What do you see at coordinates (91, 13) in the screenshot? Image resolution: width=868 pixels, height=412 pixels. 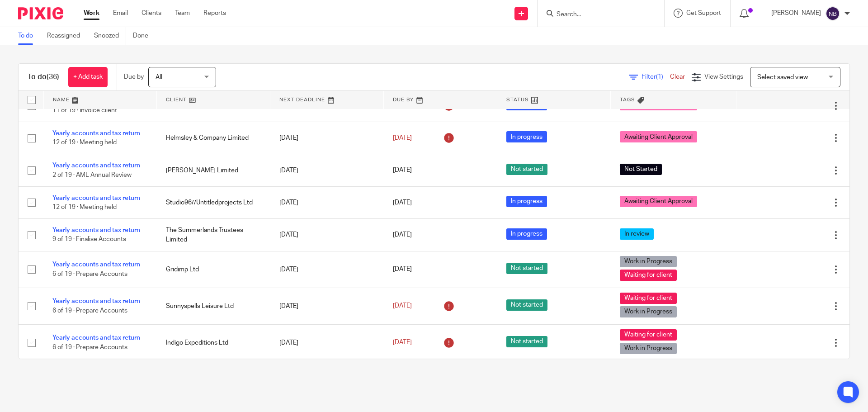 I see `a: Work` at bounding box center [91, 13].